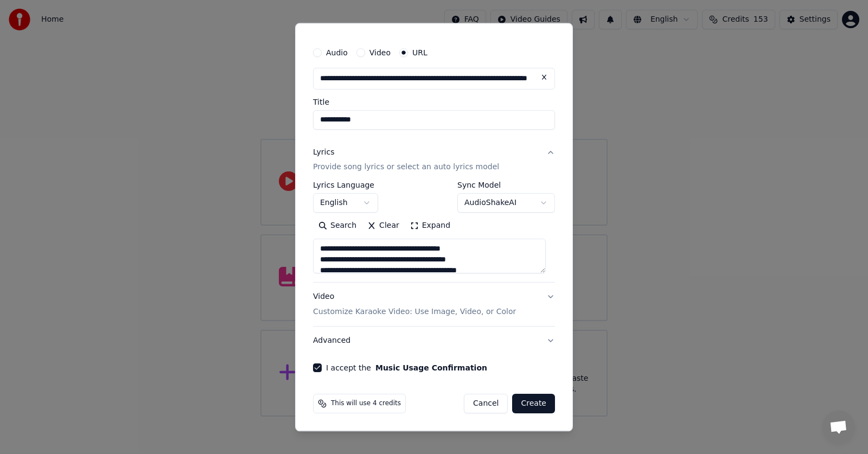  I want to click on label: Title, so click(434, 102).